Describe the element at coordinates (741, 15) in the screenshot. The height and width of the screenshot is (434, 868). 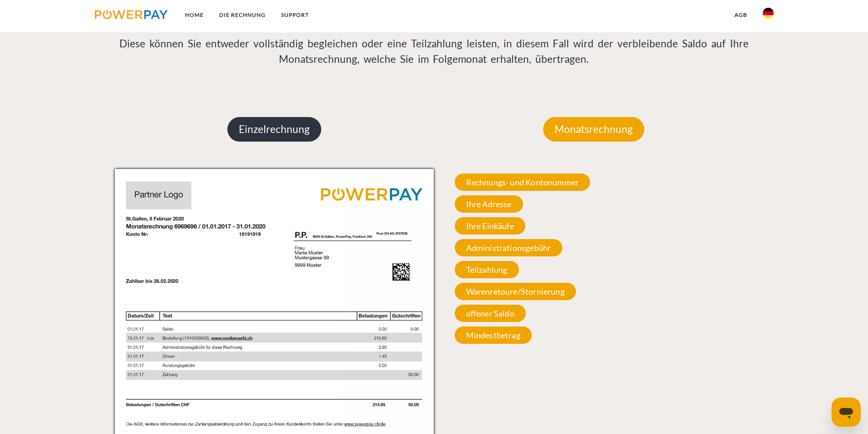
I see `a: agb` at that location.